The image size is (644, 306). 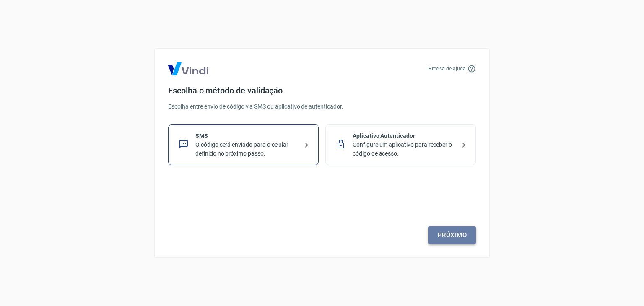 What do you see at coordinates (447, 69) in the screenshot?
I see `p: Precisa de ajuda` at bounding box center [447, 69].